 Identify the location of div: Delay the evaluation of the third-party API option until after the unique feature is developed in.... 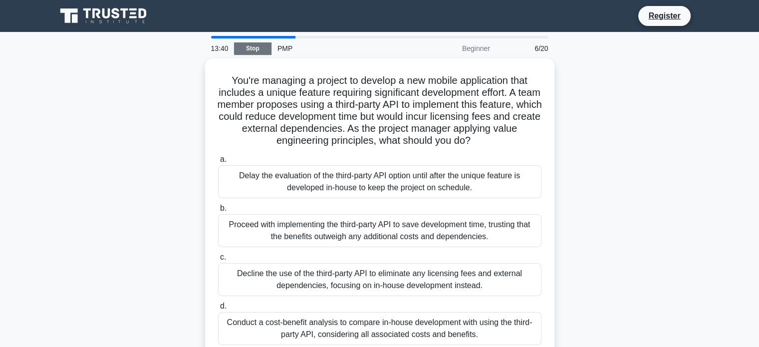
(380, 182).